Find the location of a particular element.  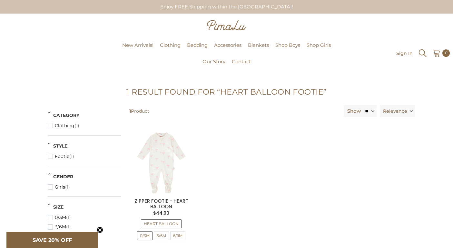

a: New Arrivals! is located at coordinates (138, 49).